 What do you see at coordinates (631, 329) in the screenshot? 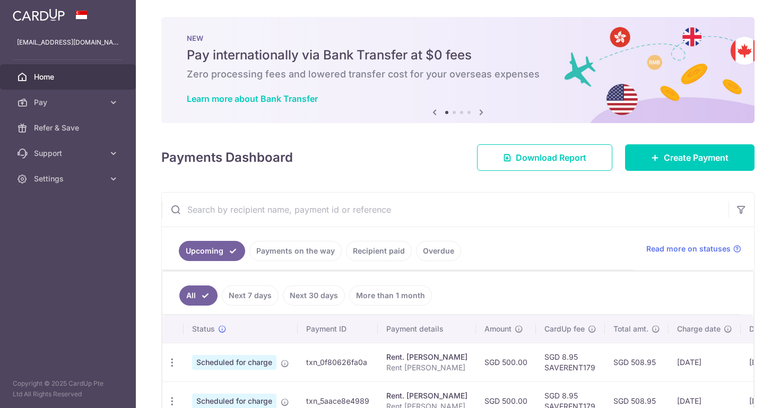
I see `span: Total amt.` at bounding box center [631, 329].